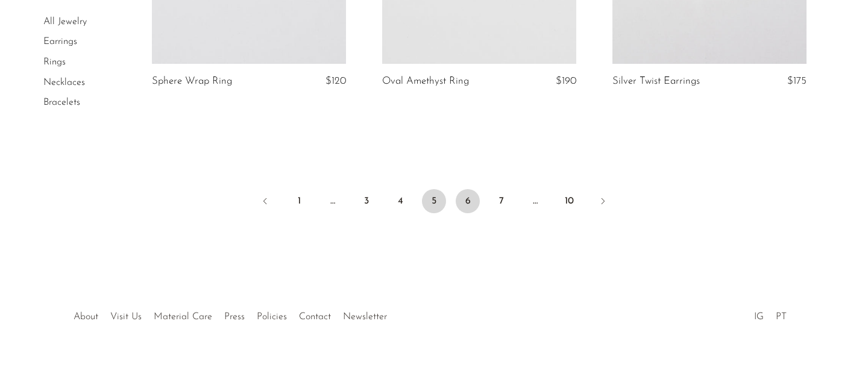 This screenshot has width=868, height=374. What do you see at coordinates (781, 316) in the screenshot?
I see `a: PT` at bounding box center [781, 316].